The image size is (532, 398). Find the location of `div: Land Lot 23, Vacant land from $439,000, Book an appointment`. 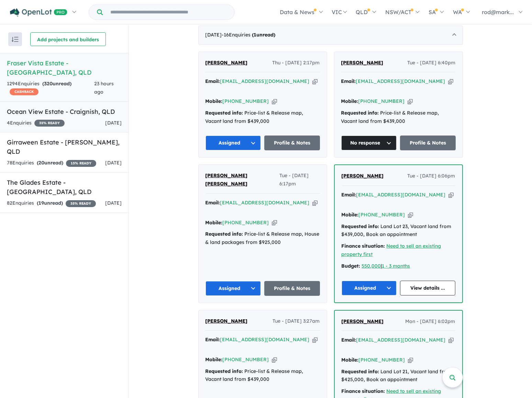

div: Land Lot 23, Vacant land from $439,000, Book an appointment is located at coordinates (398, 231).